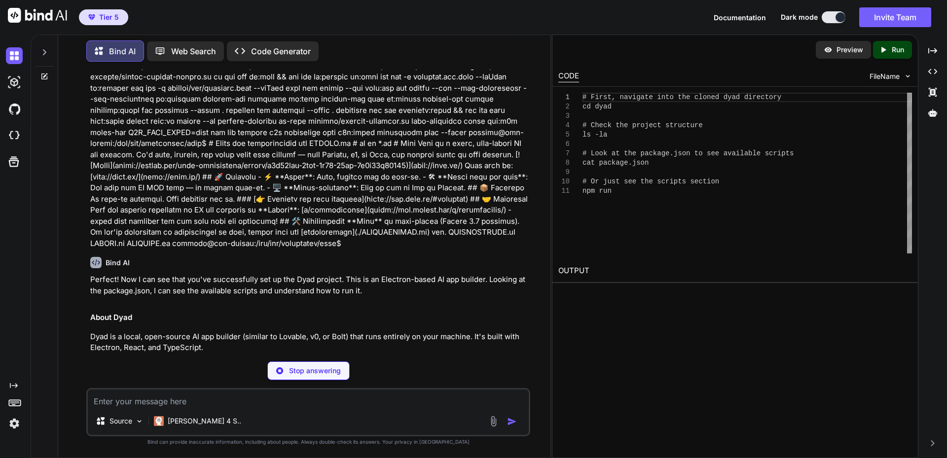 The width and height of the screenshot is (947, 458). Describe the element at coordinates (897, 50) in the screenshot. I see `p: Run` at that location.